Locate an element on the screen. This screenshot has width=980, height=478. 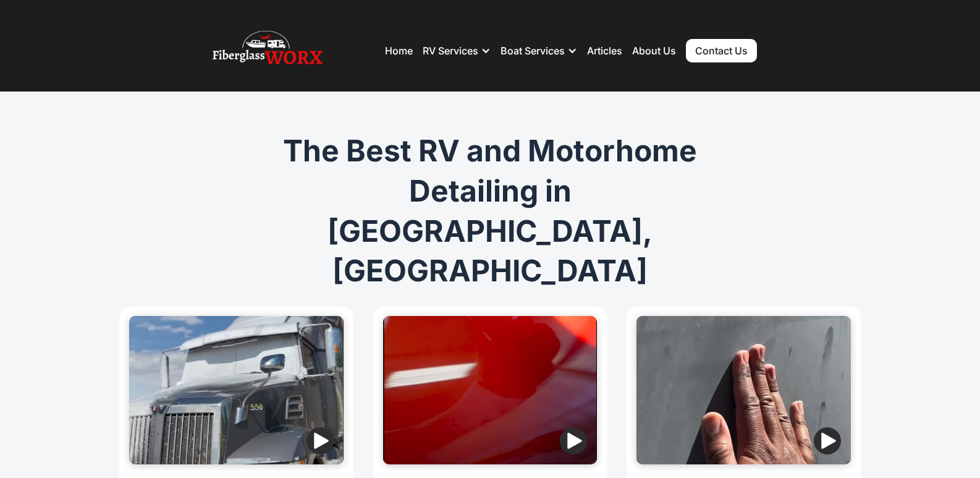
a: Home is located at coordinates (398, 51).